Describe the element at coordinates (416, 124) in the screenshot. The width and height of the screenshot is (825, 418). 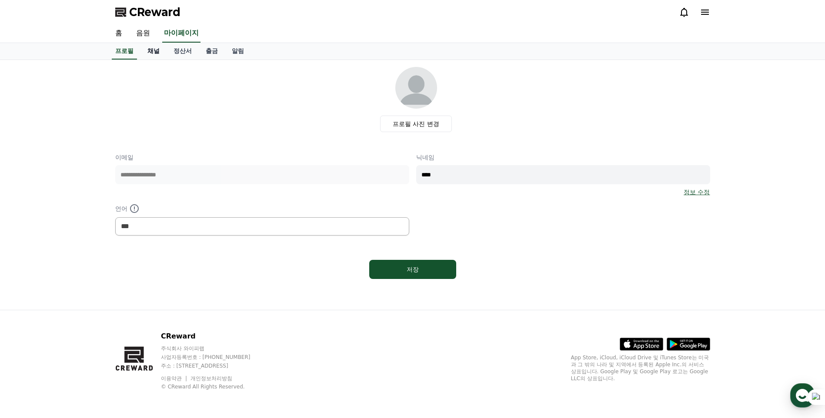
I see `label: 프로필 사진 변경` at that location.